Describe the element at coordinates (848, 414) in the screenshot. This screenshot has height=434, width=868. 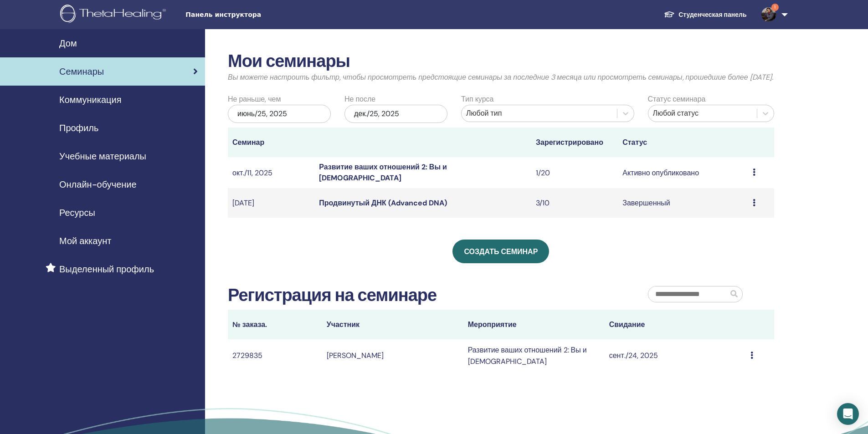
I see `div: Open Intercom Messenger` at that location.